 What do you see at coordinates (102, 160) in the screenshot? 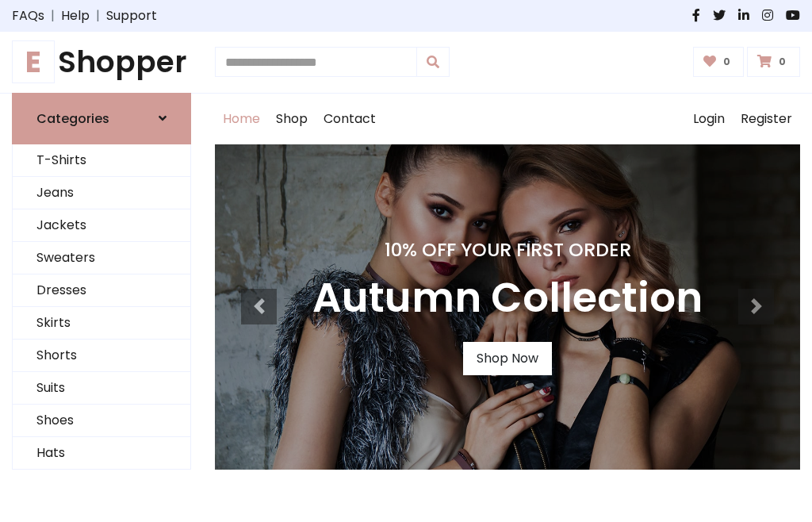
I see `a: T-Shirts` at bounding box center [102, 160].